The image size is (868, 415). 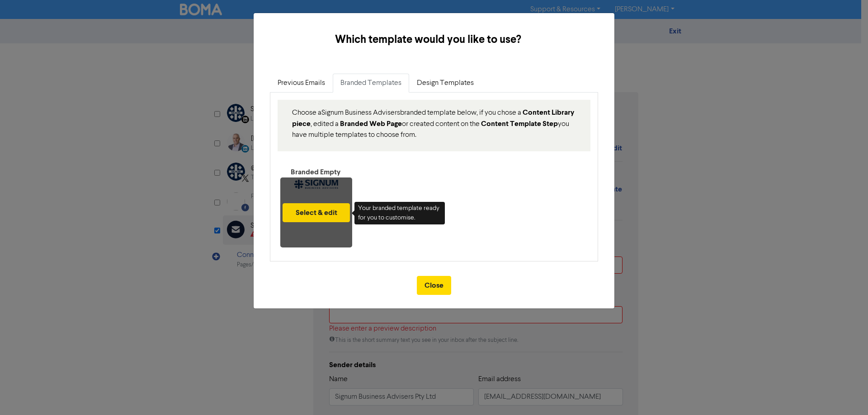 I want to click on div: Branded Empty, so click(x=315, y=173).